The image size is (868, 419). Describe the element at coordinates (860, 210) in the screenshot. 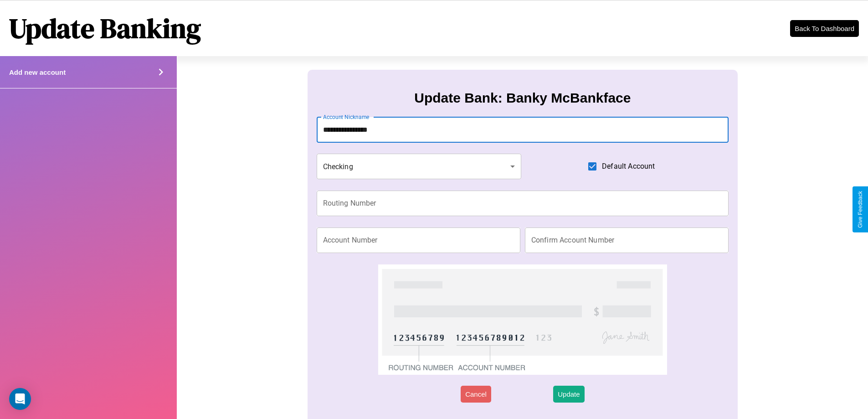

I see `div: Give Feedback` at that location.